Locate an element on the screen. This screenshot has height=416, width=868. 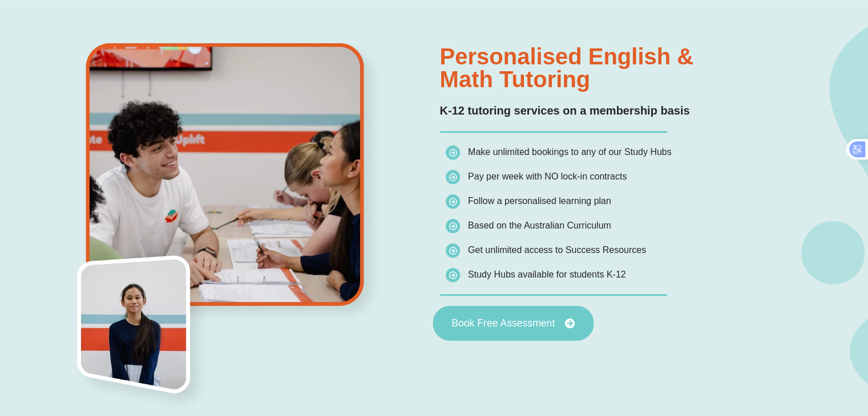
span: Study Hubs available for students K-12 is located at coordinates (546, 274).